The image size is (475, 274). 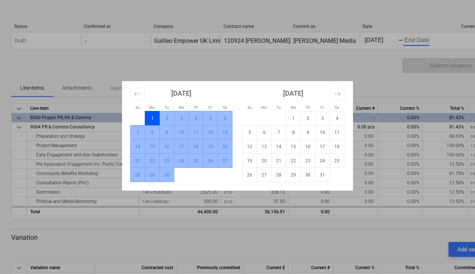 I want to click on td: Choose Tuesday, September 23, 2025 as your check-out date. It's available., so click(x=167, y=161).